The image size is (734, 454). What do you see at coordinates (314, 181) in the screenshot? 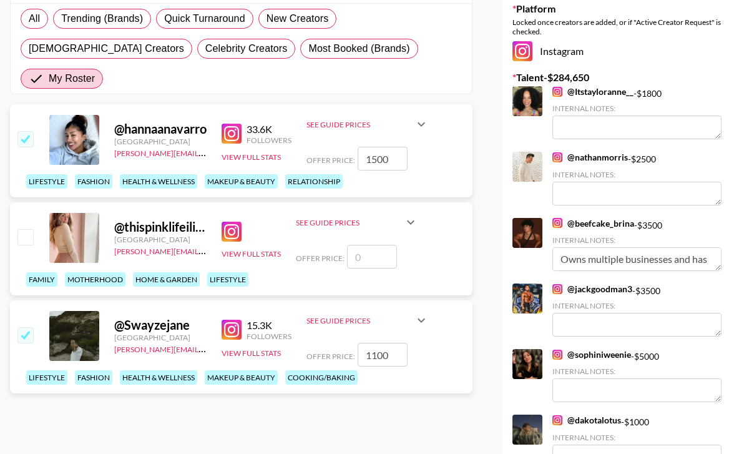
I see `div: relationship` at bounding box center [314, 181].